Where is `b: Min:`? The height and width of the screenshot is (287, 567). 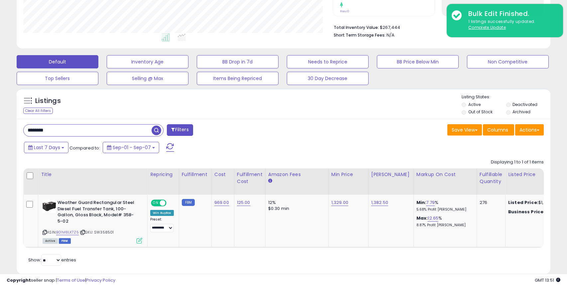 b: Min: is located at coordinates (422, 202).